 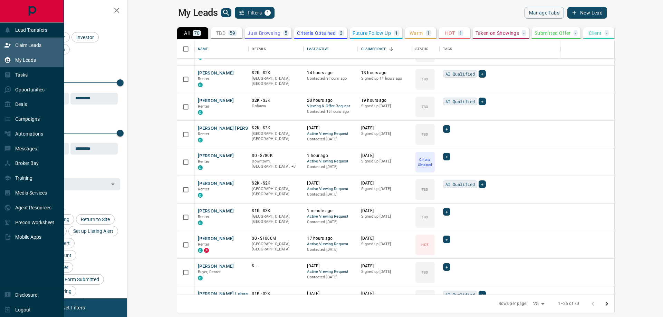 I want to click on p: 14 hours ago, so click(x=330, y=73).